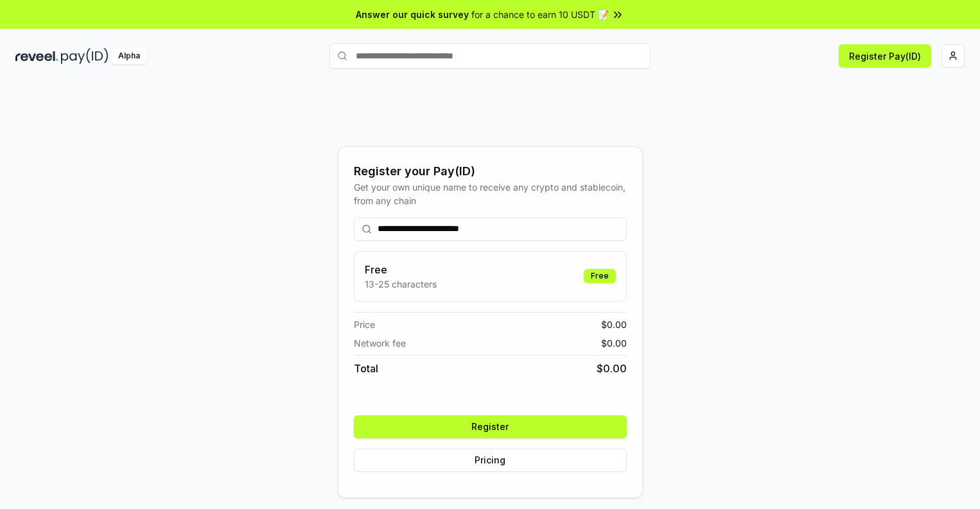 This screenshot has height=509, width=980. I want to click on div: Get your own unique name to receive any crypto and stablecoin, from any chain, so click(490, 194).